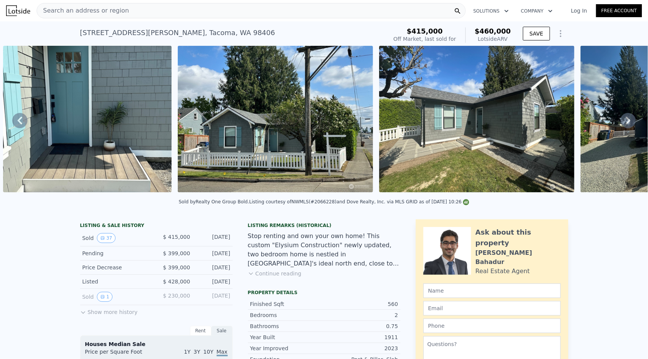 The width and height of the screenshot is (648, 359). I want to click on div: Lotside ARV, so click(493, 39).